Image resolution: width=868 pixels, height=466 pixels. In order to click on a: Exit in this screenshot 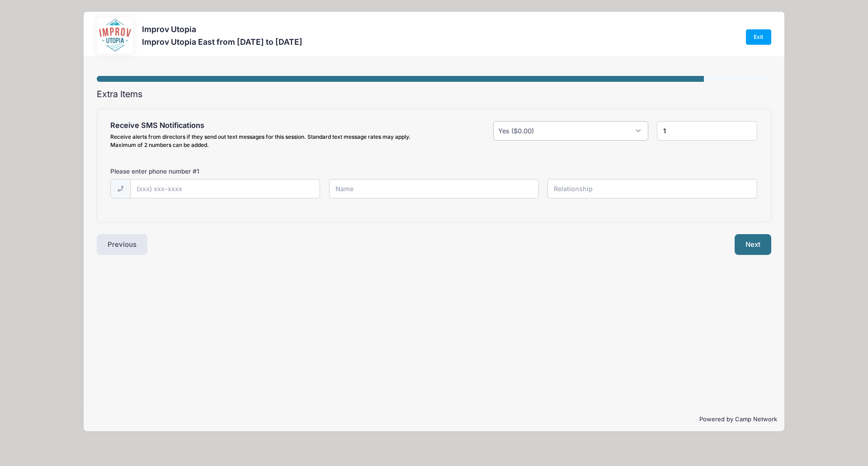, I will do `click(758, 37)`.